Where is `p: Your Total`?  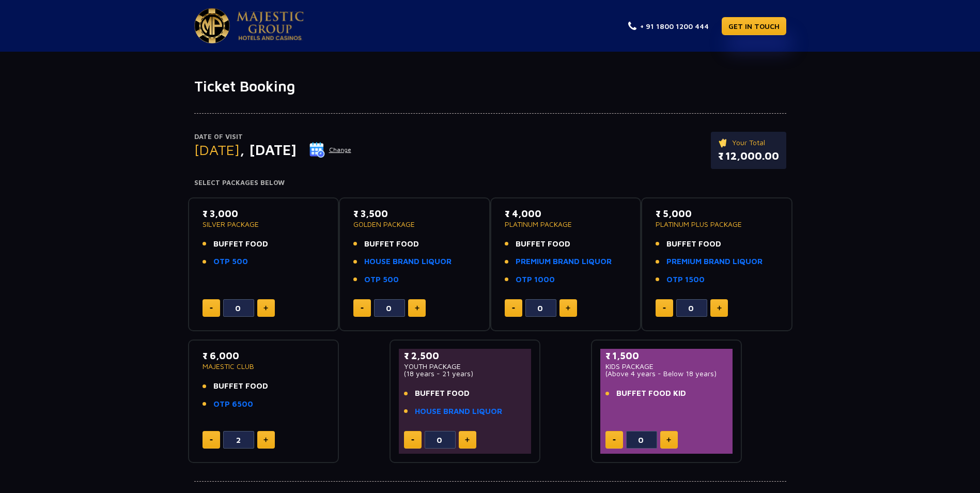
p: Your Total is located at coordinates (748, 143).